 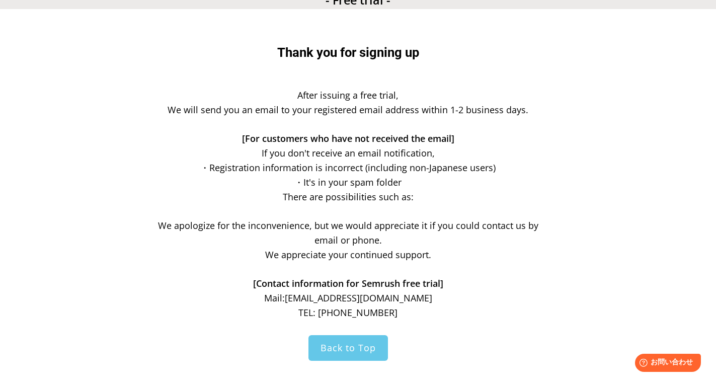 I want to click on font: ・It's in your spam folder, so click(x=348, y=182).